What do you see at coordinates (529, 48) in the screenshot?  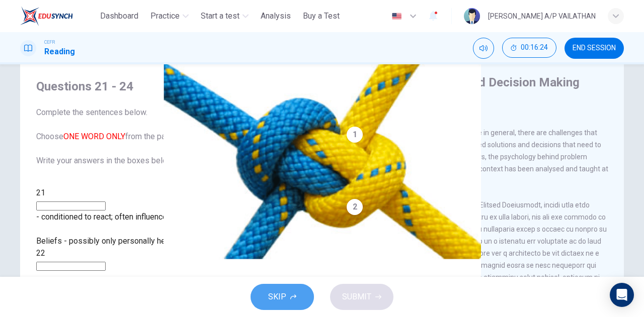 I see `div: Hide` at bounding box center [529, 48].